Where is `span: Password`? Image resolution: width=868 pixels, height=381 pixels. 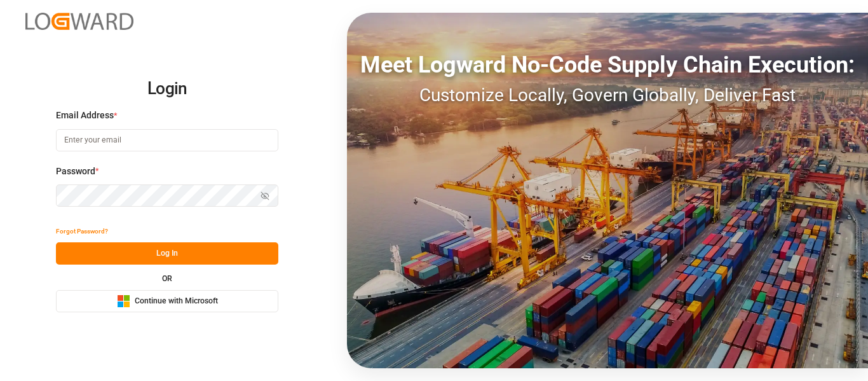 span: Password is located at coordinates (76, 171).